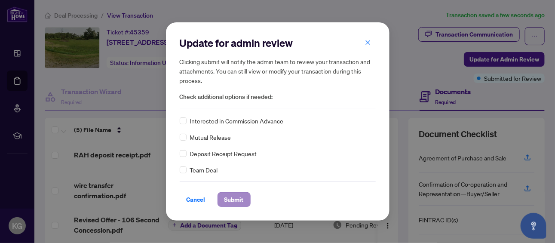 Image resolution: width=555 pixels, height=243 pixels. Describe the element at coordinates (534, 226) in the screenshot. I see `button: Open asap` at that location.